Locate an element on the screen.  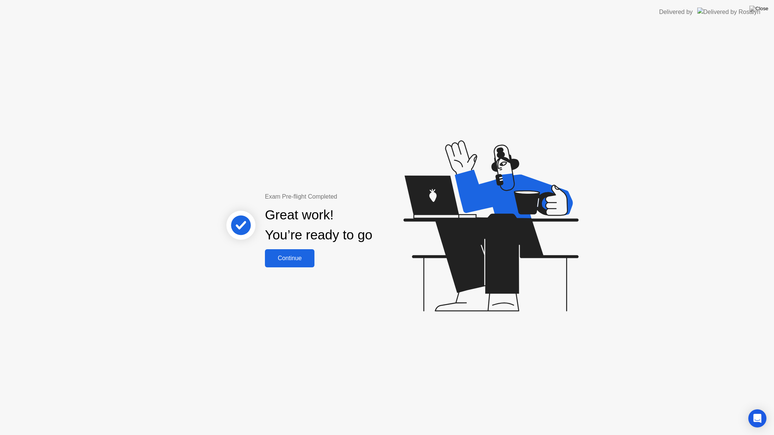
button: Continue is located at coordinates (289, 258).